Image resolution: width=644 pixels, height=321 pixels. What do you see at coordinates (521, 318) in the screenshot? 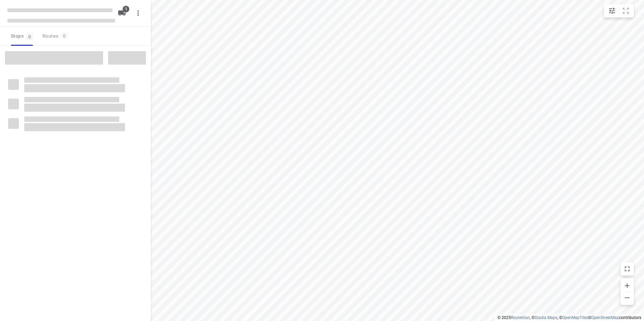
I see `a: Routetitan` at bounding box center [521, 318].